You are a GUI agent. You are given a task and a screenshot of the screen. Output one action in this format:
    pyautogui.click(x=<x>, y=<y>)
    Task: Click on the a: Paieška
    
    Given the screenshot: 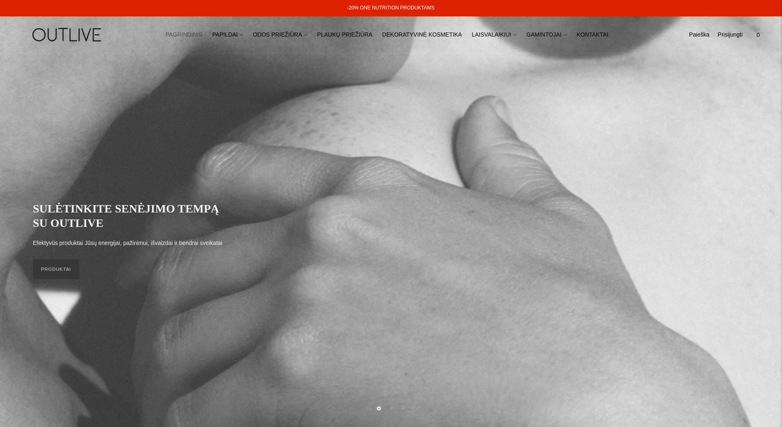 What is the action you would take?
    pyautogui.click(x=699, y=35)
    